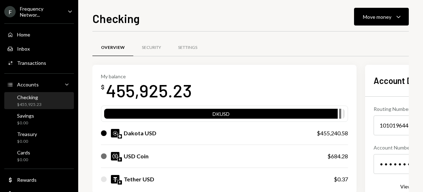  Describe the element at coordinates (39, 34) in the screenshot. I see `a: Home` at that location.